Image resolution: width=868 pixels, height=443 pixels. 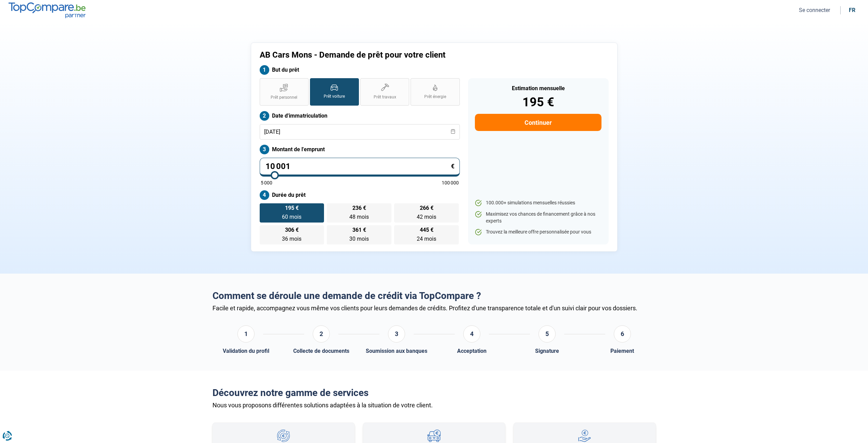 What do you see at coordinates (267, 183) in the screenshot?
I see `span: 5 000` at bounding box center [267, 183].